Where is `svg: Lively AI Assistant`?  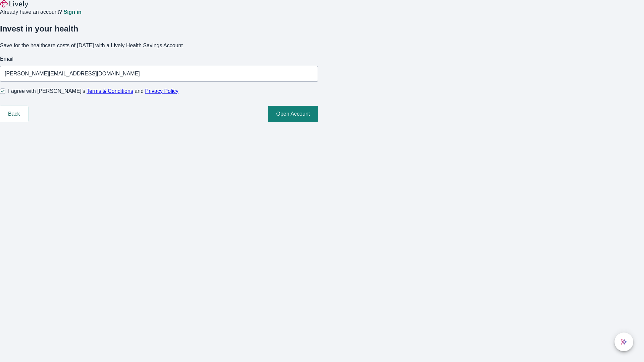 svg: Lively AI Assistant is located at coordinates (624, 342).